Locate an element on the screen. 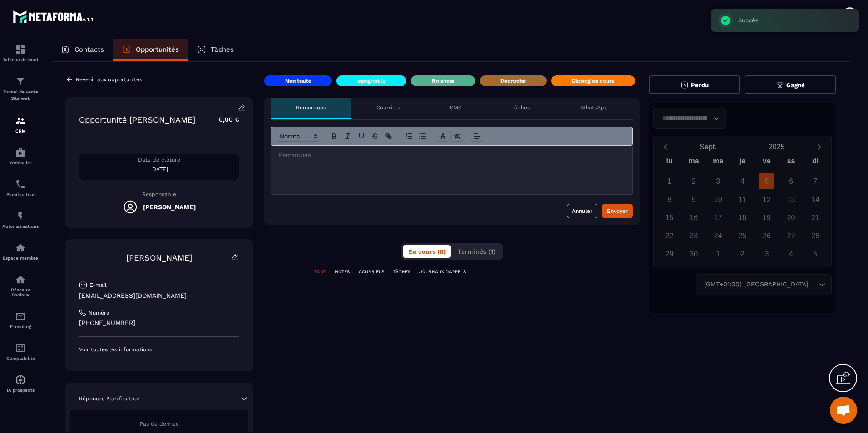 The height and width of the screenshot is (433, 868). p: Responsable is located at coordinates (159, 194).